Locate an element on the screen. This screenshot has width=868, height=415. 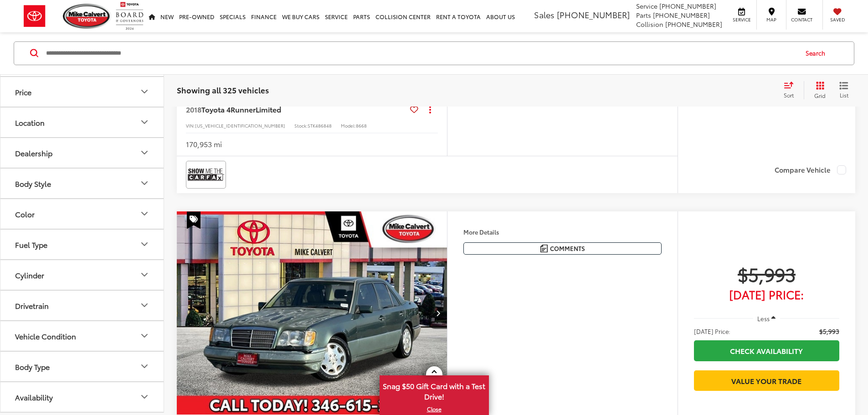
a: Check Availability is located at coordinates (767, 350).